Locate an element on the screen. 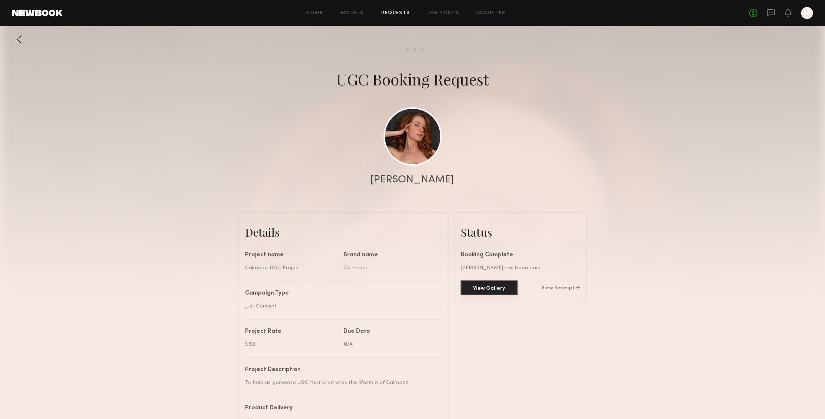  div: Booking Complete is located at coordinates (520, 255).